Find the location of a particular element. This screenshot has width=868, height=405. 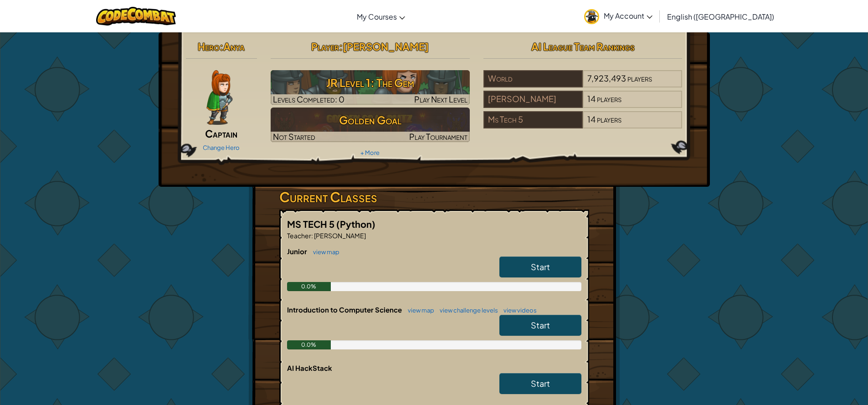

img: avatar is located at coordinates (591, 16).